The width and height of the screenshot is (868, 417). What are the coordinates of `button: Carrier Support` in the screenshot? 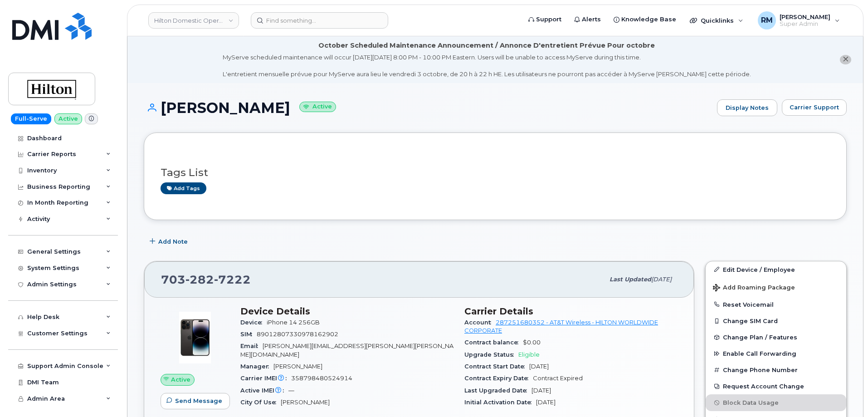 It's located at (814, 108).